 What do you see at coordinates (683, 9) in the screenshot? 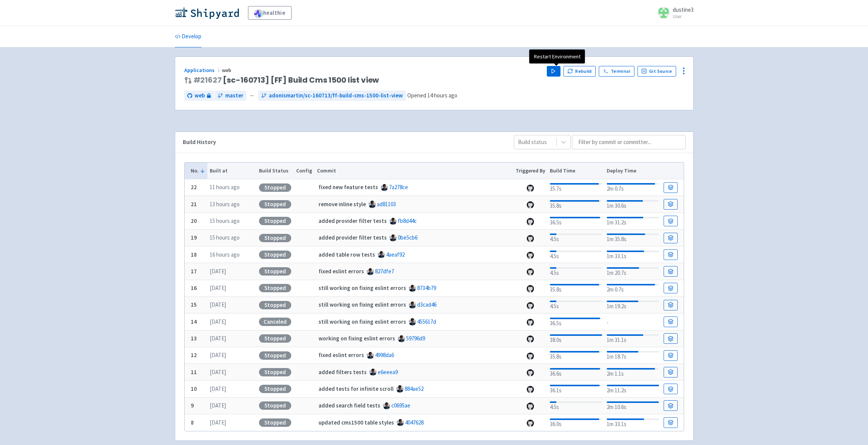
I see `span: dustine3` at bounding box center [683, 9].